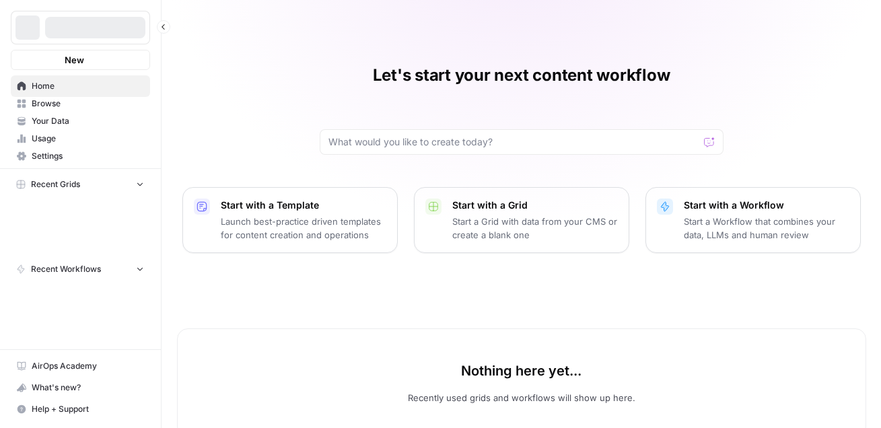  What do you see at coordinates (74, 60) in the screenshot?
I see `span: New` at bounding box center [74, 60].